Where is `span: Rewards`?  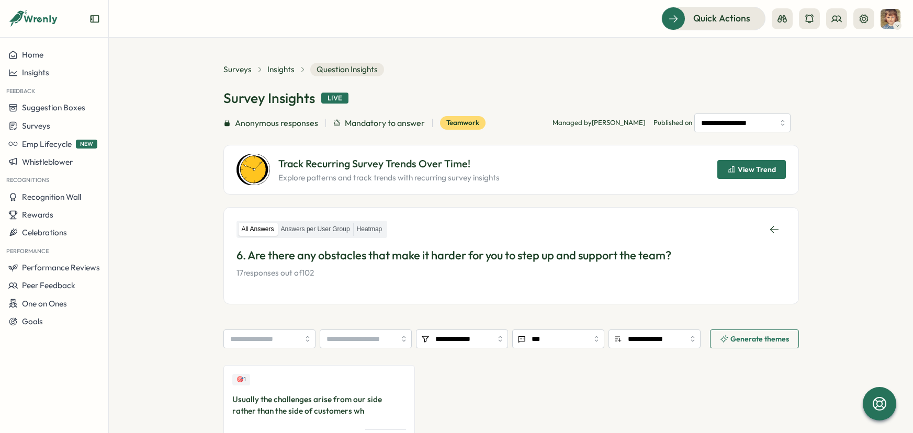
span: Rewards is located at coordinates (38, 215).